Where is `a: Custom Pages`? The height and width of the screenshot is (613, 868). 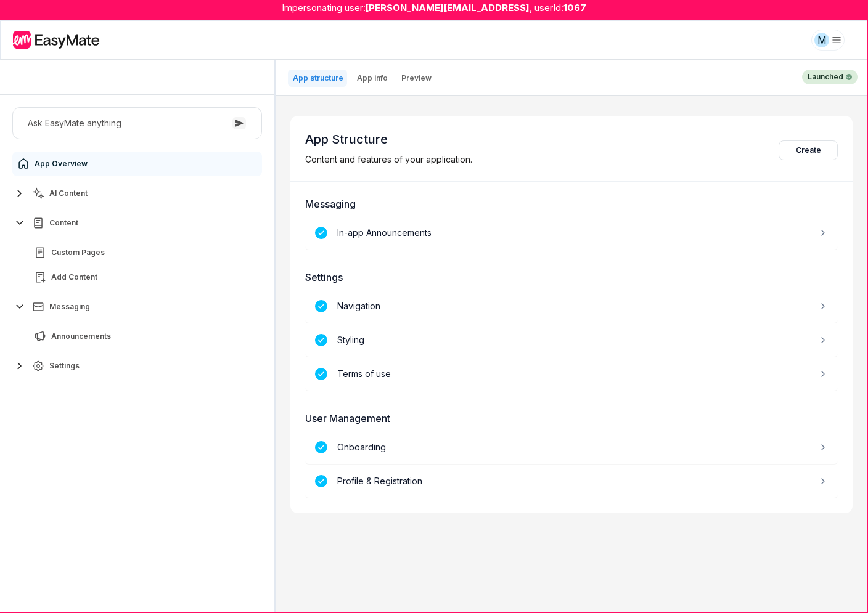
a: Custom Pages is located at coordinates (144, 253).